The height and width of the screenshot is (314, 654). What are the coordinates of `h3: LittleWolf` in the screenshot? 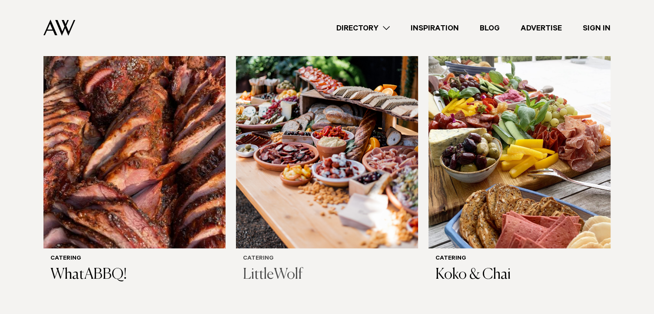 It's located at (327, 275).